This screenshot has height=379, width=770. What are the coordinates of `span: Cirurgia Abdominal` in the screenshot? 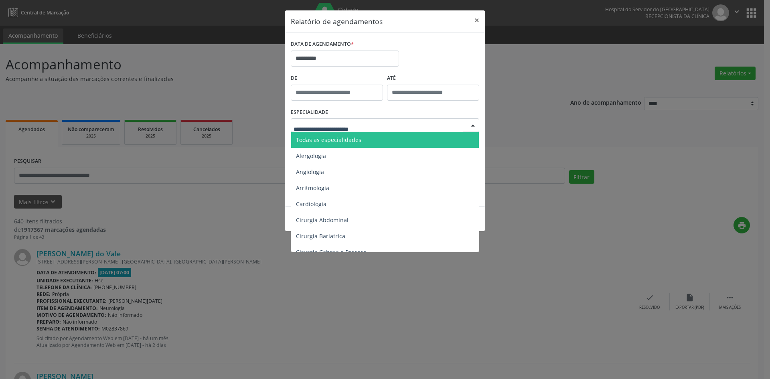 It's located at (322, 220).